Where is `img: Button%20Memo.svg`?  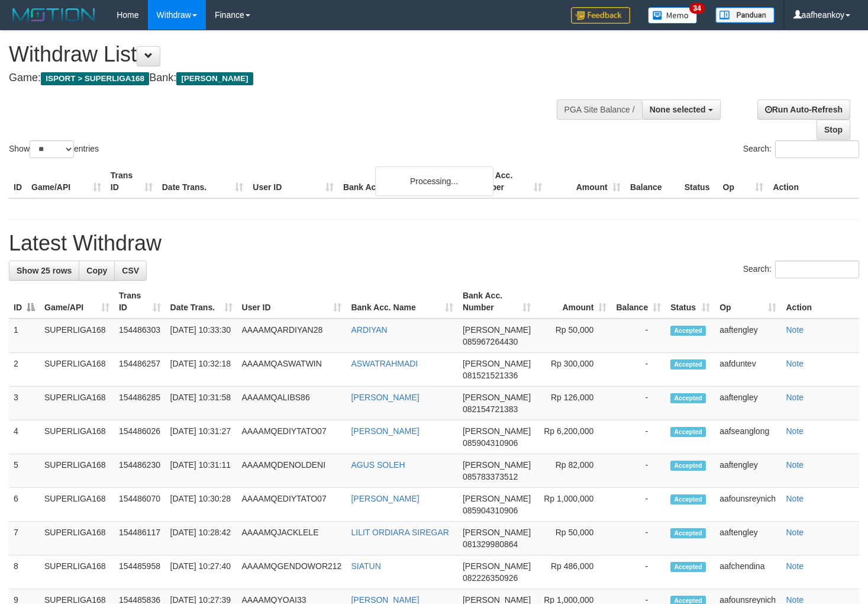 img: Button%20Memo.svg is located at coordinates (673, 16).